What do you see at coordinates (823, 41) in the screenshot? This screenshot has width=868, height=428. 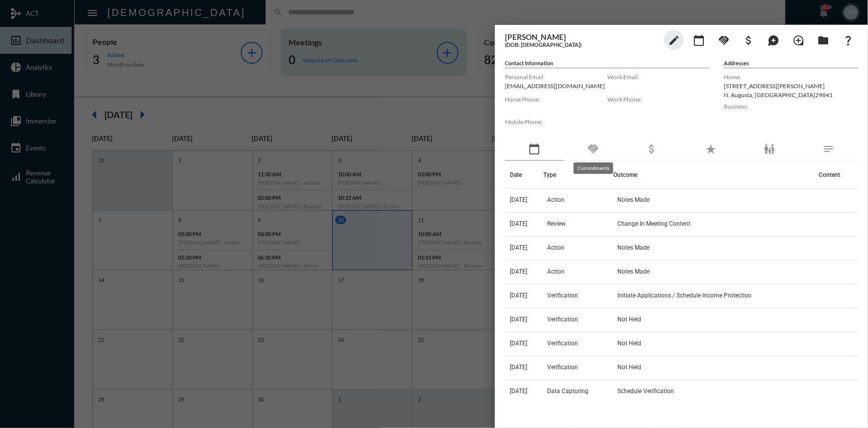 I see `mat-icon: folder` at bounding box center [823, 41].